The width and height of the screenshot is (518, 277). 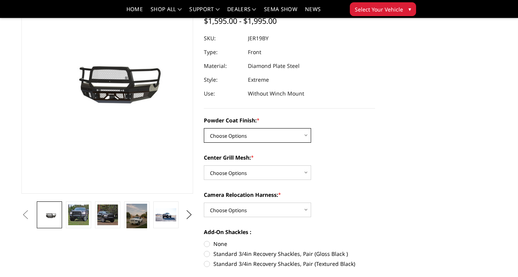 I want to click on div: Chat Widget, so click(x=499, y=258).